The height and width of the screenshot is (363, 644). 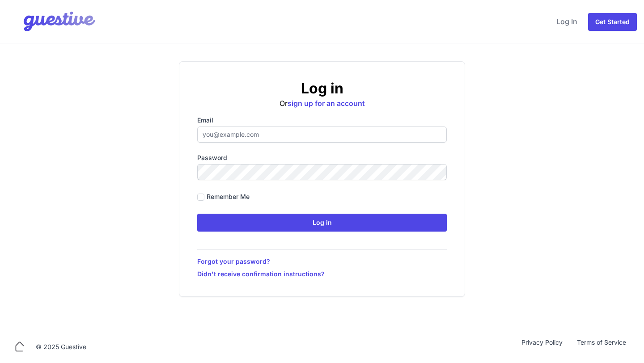 What do you see at coordinates (322, 120) in the screenshot?
I see `label: Email` at bounding box center [322, 120].